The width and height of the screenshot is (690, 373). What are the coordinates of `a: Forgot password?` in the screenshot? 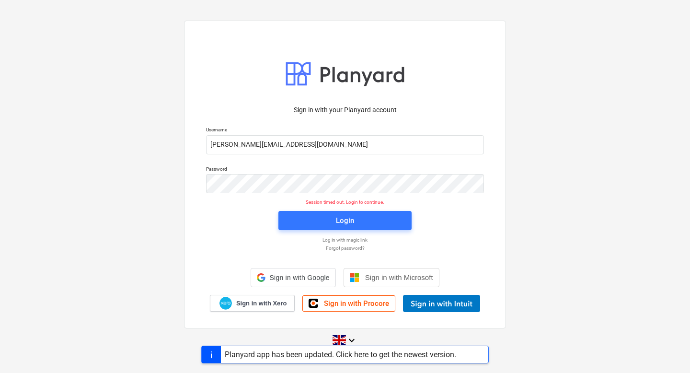 It's located at (345, 248).